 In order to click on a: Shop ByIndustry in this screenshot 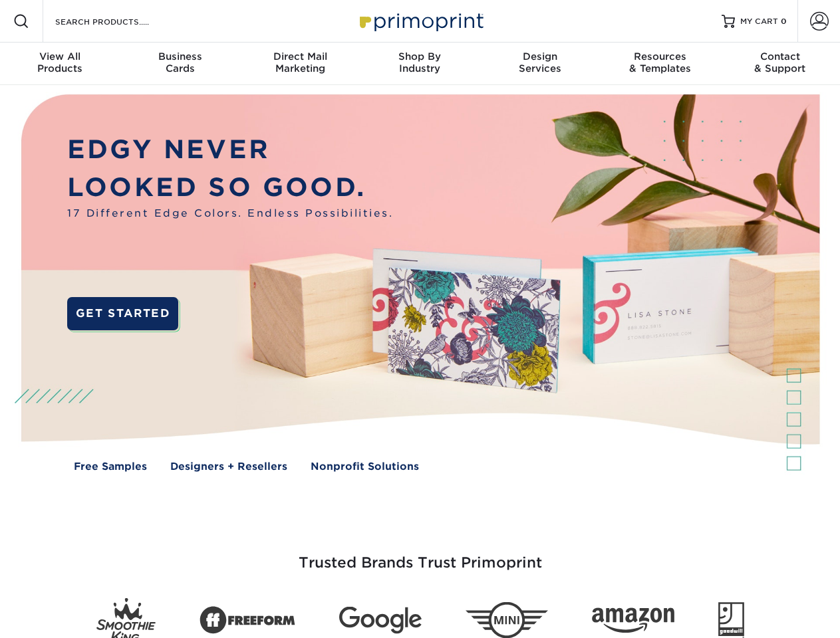, I will do `click(420, 64)`.